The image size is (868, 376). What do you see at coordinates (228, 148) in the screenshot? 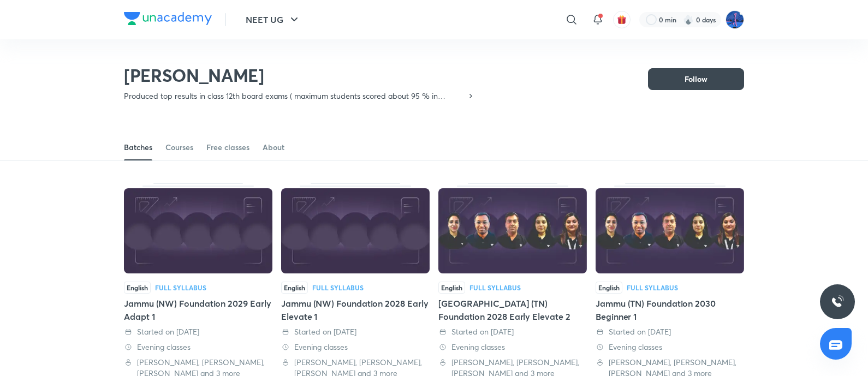
I see `div: Free classes` at bounding box center [228, 148].